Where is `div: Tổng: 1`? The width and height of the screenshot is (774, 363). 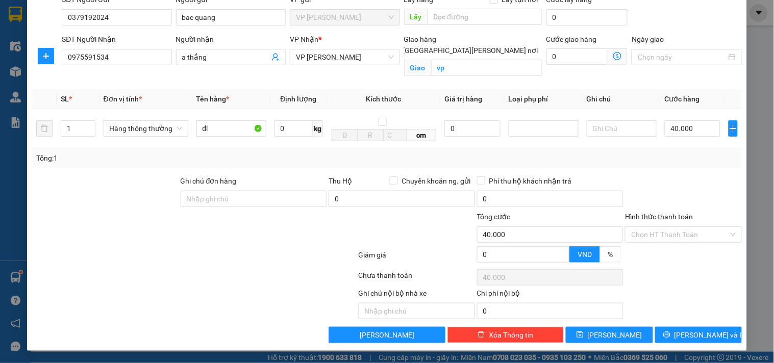 div: Tổng: 1 is located at coordinates (168, 158).